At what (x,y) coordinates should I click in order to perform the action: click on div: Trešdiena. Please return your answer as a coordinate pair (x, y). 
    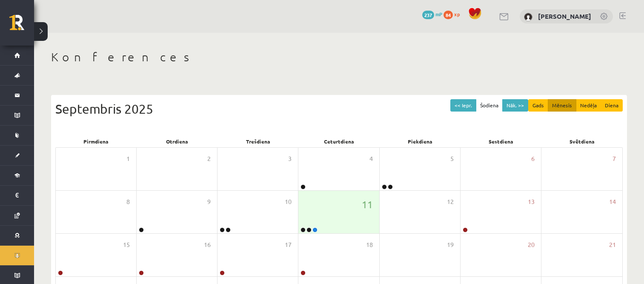
    Looking at the image, I should click on (258, 142).